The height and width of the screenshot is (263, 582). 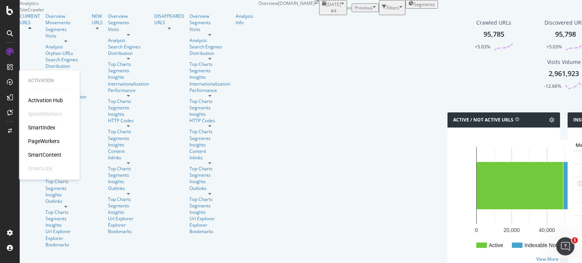 I want to click on div: Internationalization, so click(x=210, y=84).